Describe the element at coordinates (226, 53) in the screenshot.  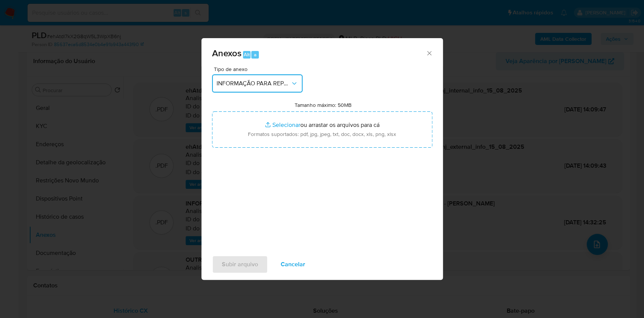
I see `span: Anexos` at that location.